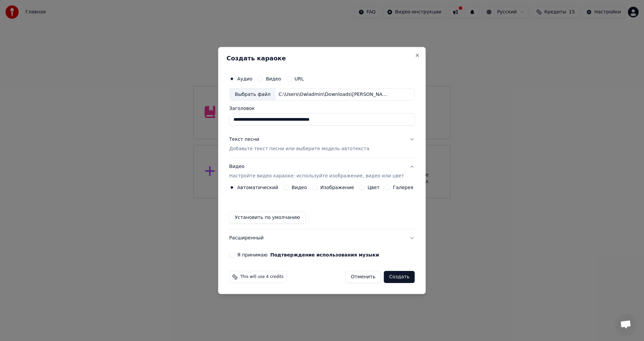 This screenshot has height=341, width=644. Describe the element at coordinates (258, 187) in the screenshot. I see `label: Автоматический` at that location.